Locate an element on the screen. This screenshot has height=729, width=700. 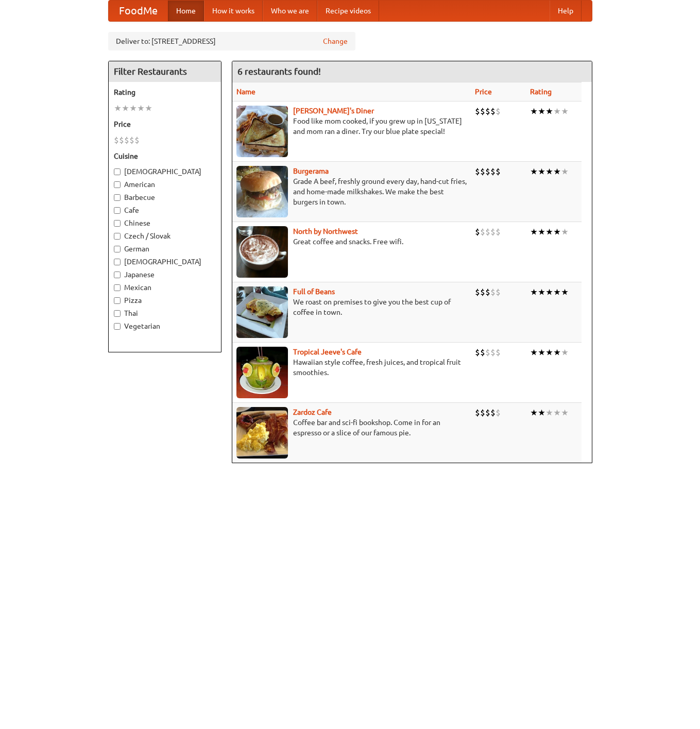
input: Czech / Slovak is located at coordinates (117, 236).